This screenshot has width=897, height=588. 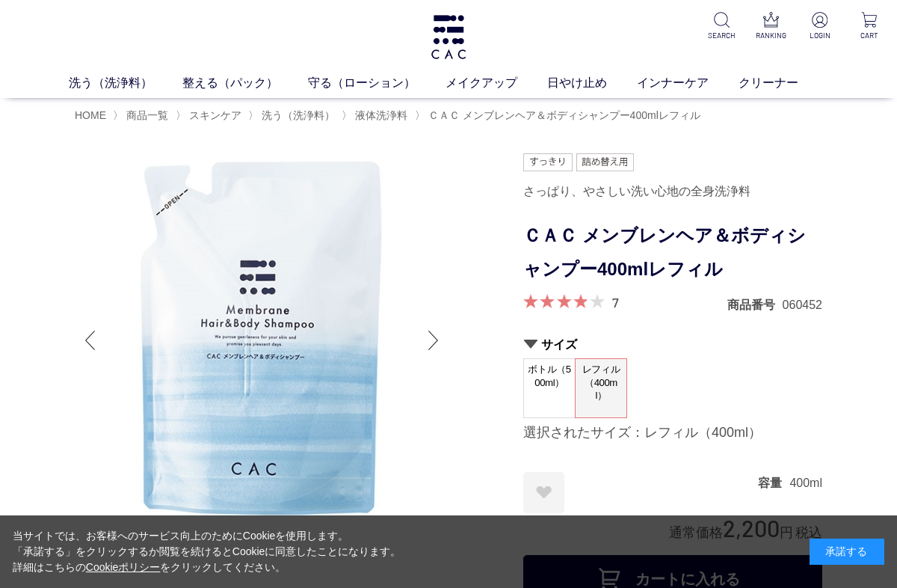 What do you see at coordinates (262, 340) in the screenshot?
I see `img: ＣＡＣ メンブレンヘア＆ボディシャンプー400mlレフィル レフィル（400ml）` at bounding box center [262, 340].